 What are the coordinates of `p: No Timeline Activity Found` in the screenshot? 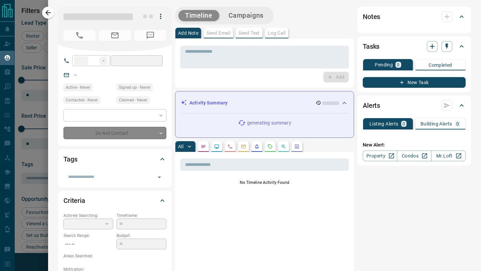 It's located at (265, 183).